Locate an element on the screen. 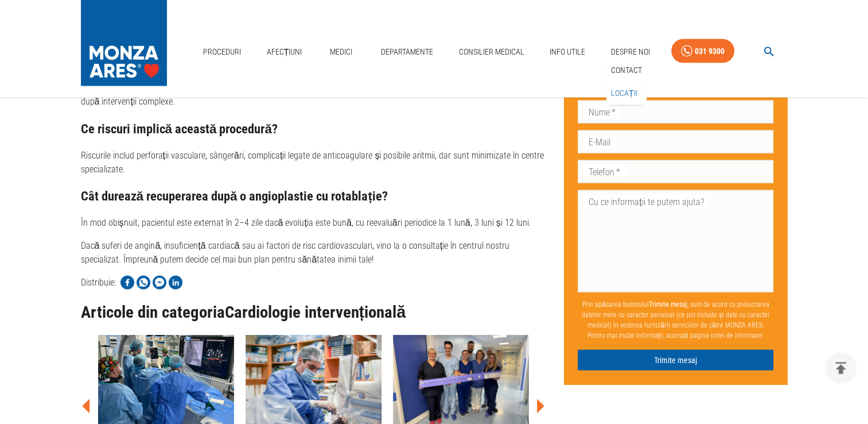 Image resolution: width=868 pixels, height=424 pixels. a: Consilier Medical is located at coordinates (491, 52).